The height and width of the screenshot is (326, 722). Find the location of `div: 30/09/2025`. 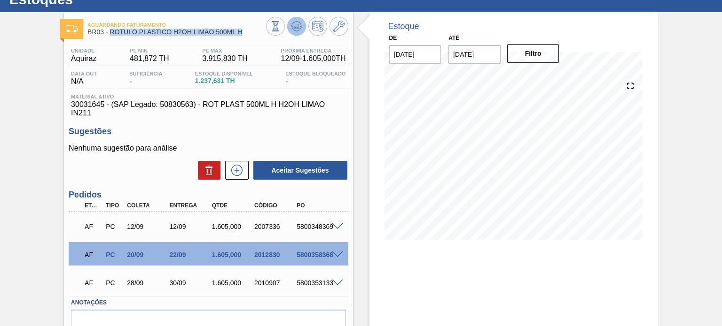

div: 30/09/2025 is located at coordinates (190, 283).